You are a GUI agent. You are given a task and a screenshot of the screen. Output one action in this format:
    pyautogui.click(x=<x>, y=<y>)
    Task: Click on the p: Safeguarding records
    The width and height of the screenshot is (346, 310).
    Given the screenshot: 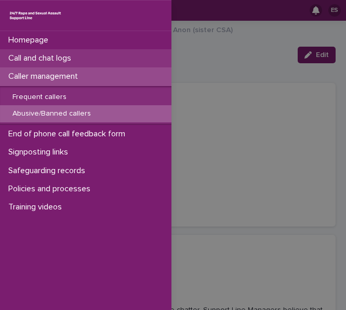 What is the action you would take?
    pyautogui.click(x=49, y=171)
    